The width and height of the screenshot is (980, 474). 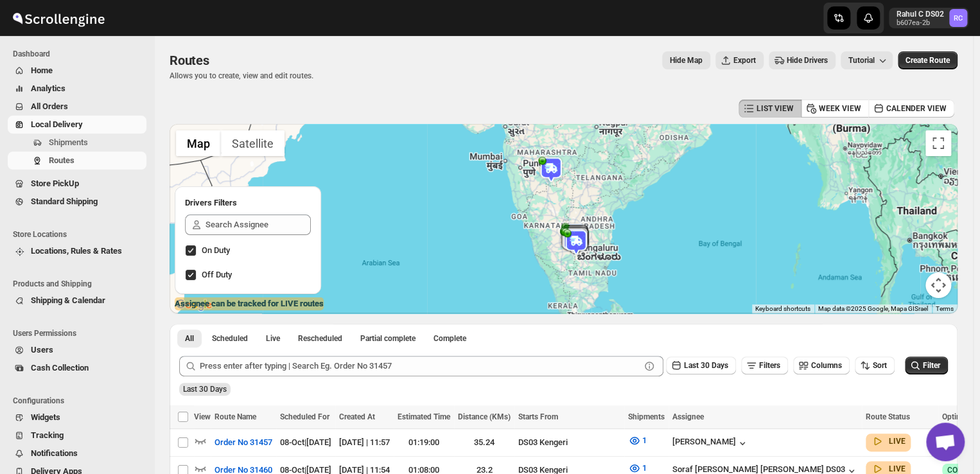 What do you see at coordinates (76, 251) in the screenshot?
I see `span: Locations, Rules & Rates` at bounding box center [76, 251].